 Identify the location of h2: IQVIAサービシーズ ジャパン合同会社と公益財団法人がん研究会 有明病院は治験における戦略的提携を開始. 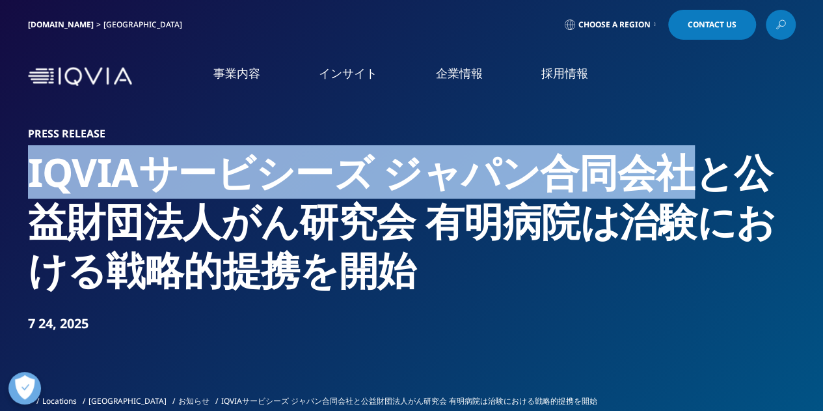
(412, 221).